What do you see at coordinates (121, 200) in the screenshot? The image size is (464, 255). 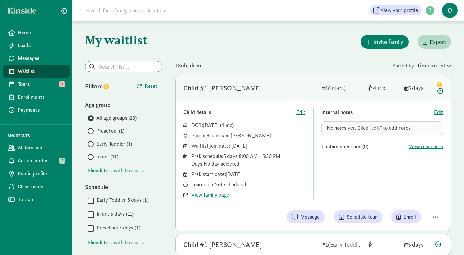 I see `label: Early Toddler 5 days (1)` at bounding box center [121, 200].